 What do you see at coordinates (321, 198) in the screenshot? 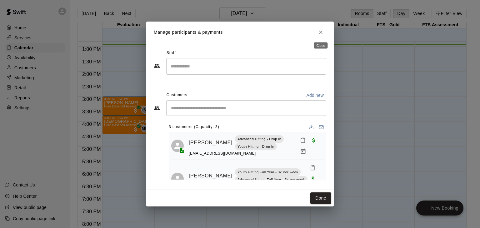
I see `button: Done` at bounding box center [321, 198].